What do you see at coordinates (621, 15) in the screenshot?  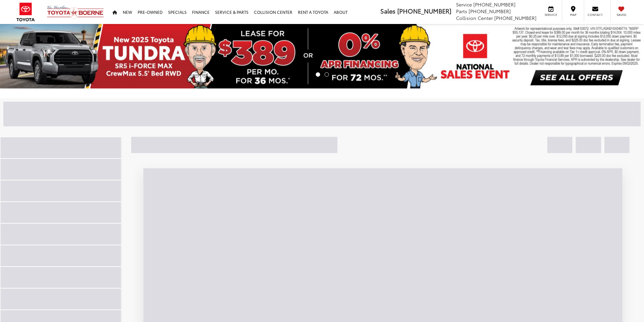 I see `span: Saved` at bounding box center [621, 15].